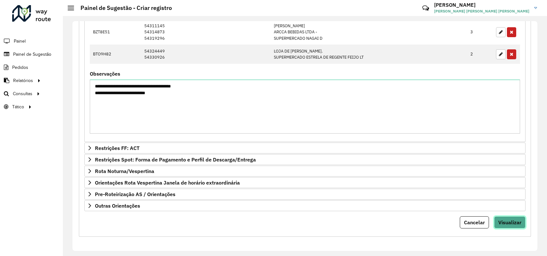  Describe the element at coordinates (20, 41) in the screenshot. I see `span: Painel` at that location.